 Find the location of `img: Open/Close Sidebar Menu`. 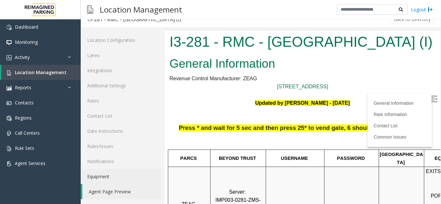

img: Open/Close Sidebar Menu is located at coordinates (270, 68).